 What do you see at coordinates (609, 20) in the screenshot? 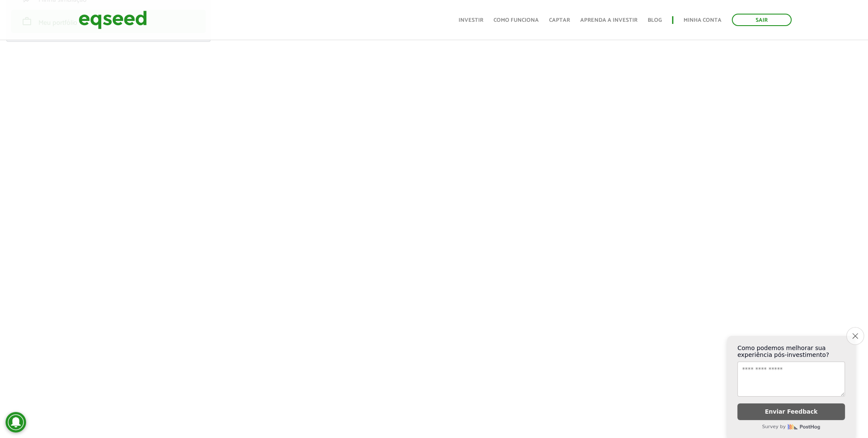
I see `a: Aprenda a investir` at bounding box center [609, 20].